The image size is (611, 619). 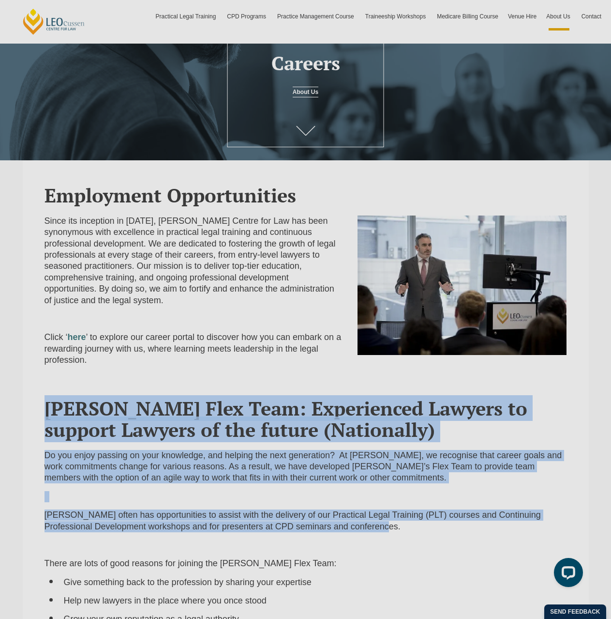 I want to click on a: here, so click(x=77, y=337).